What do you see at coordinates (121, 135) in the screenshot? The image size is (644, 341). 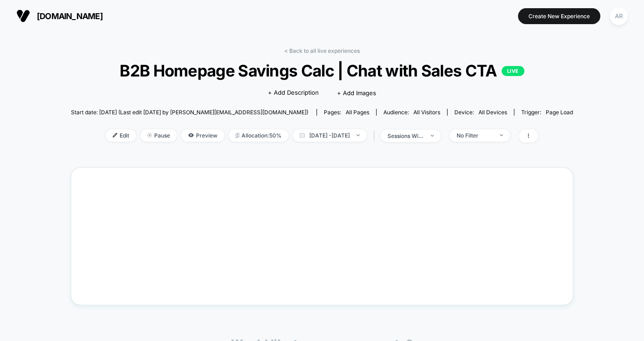 I see `span: Edit` at bounding box center [121, 135].